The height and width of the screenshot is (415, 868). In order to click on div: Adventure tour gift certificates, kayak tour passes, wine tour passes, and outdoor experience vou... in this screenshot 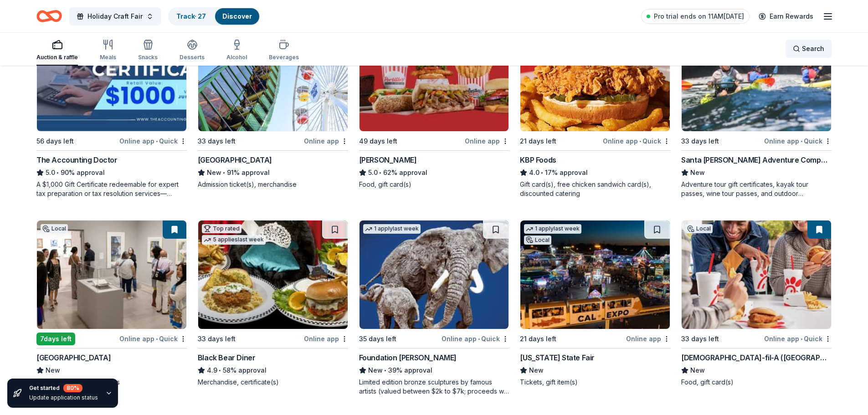, I will do `click(756, 189)`.